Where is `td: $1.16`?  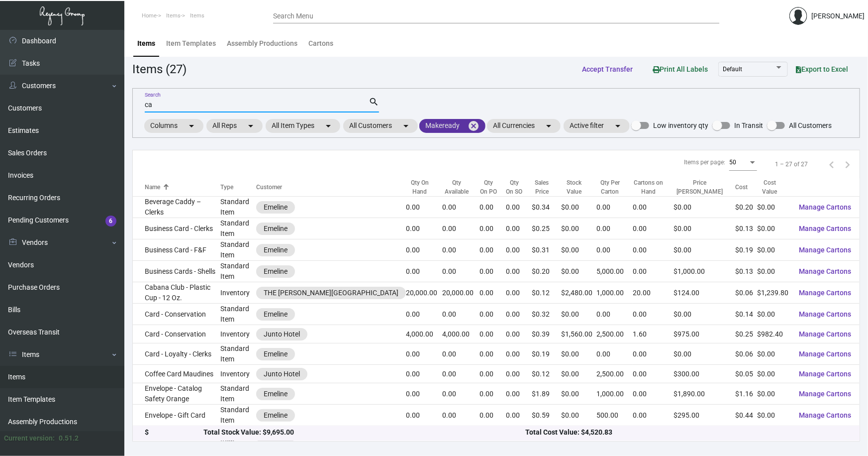
td: $1.16 is located at coordinates (746, 393).